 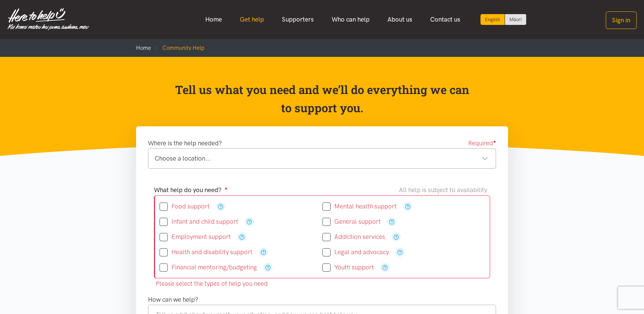 I want to click on button: Sign in, so click(x=621, y=20).